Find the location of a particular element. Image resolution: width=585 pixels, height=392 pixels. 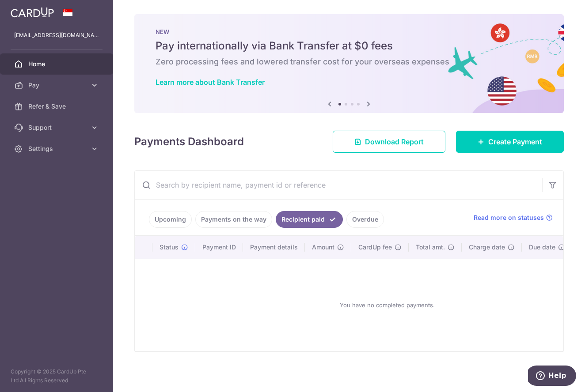

a: Learn more about Bank Transfer is located at coordinates (210, 82).